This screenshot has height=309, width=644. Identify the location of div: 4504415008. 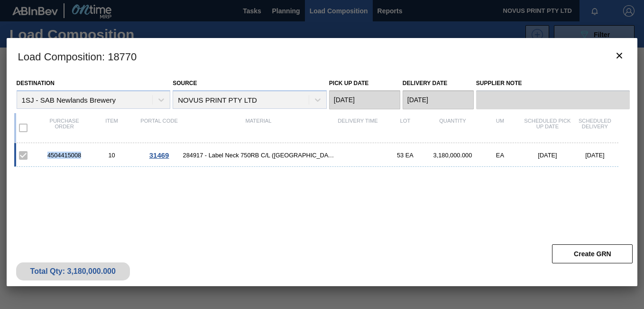
(64, 155).